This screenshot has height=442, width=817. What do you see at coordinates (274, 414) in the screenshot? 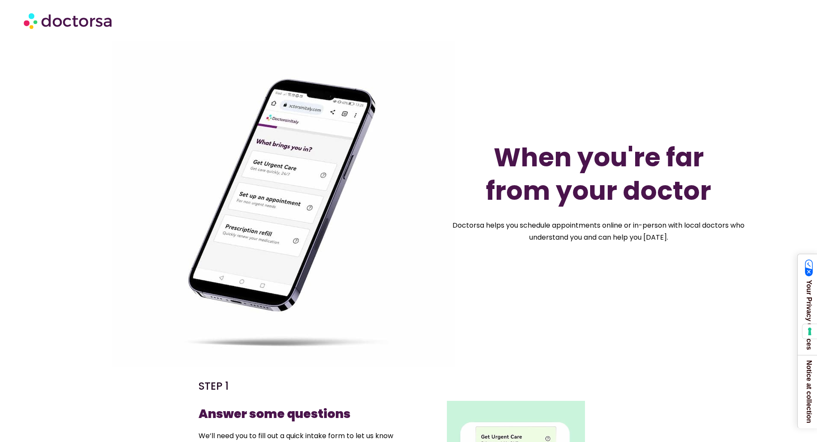
I see `strong: Answer some questions` at bounding box center [274, 414].